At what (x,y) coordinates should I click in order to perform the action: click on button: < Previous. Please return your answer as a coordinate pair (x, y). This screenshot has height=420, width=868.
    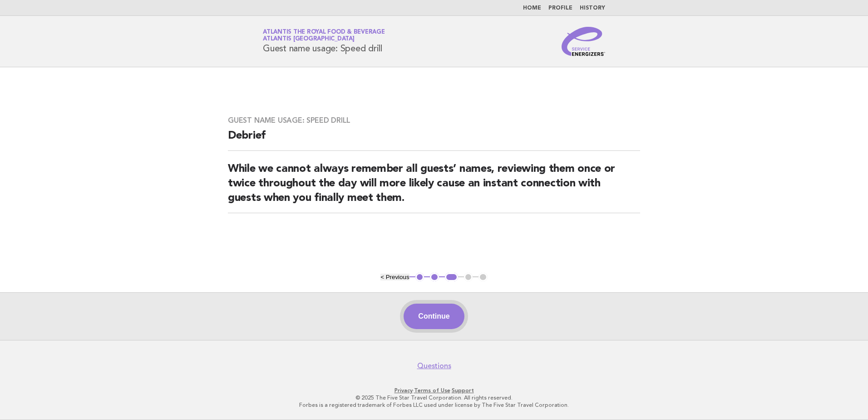
    Looking at the image, I should click on (394, 277).